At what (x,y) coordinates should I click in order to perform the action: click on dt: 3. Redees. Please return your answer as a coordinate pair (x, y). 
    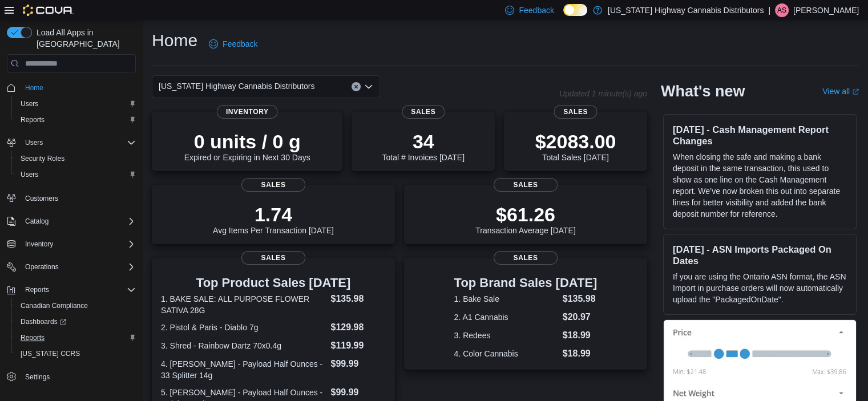
    Looking at the image, I should click on (506, 335).